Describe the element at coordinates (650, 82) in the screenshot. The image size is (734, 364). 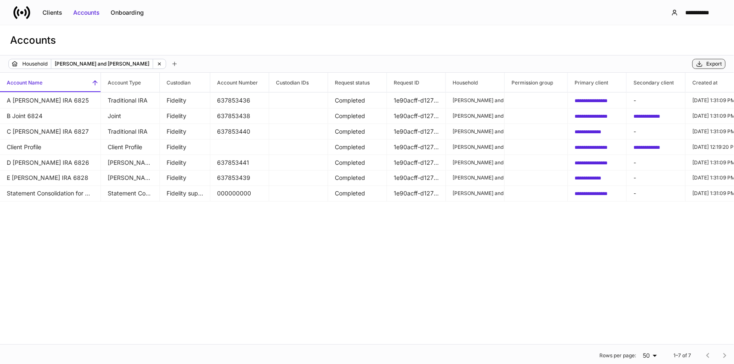
I see `h6: Secondary client` at that location.